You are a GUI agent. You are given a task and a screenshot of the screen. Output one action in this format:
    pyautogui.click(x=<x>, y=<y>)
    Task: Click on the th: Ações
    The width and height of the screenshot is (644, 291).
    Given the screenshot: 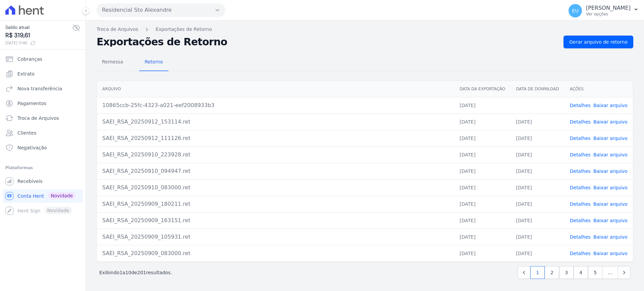 What is the action you would take?
    pyautogui.click(x=599, y=89)
    